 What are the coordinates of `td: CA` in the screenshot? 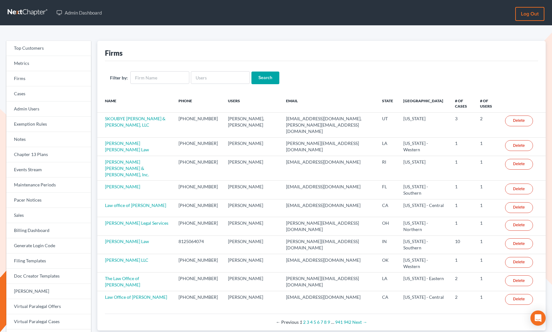 It's located at (387, 300).